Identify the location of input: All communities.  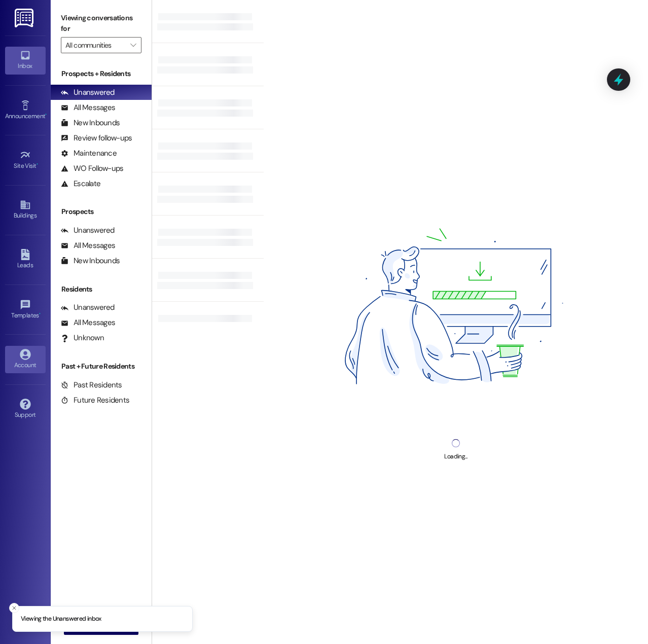
(95, 45).